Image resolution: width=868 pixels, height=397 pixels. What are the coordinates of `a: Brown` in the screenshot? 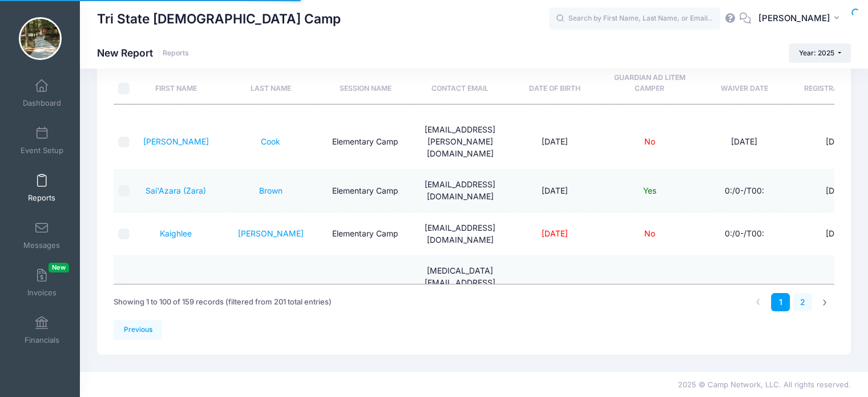 It's located at (271, 190).